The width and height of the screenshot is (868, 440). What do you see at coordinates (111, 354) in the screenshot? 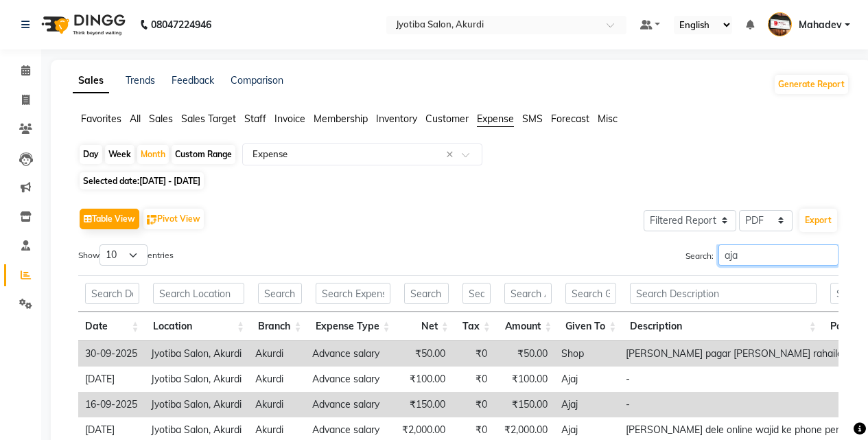
I see `td: 30-09-2025` at bounding box center [111, 354].